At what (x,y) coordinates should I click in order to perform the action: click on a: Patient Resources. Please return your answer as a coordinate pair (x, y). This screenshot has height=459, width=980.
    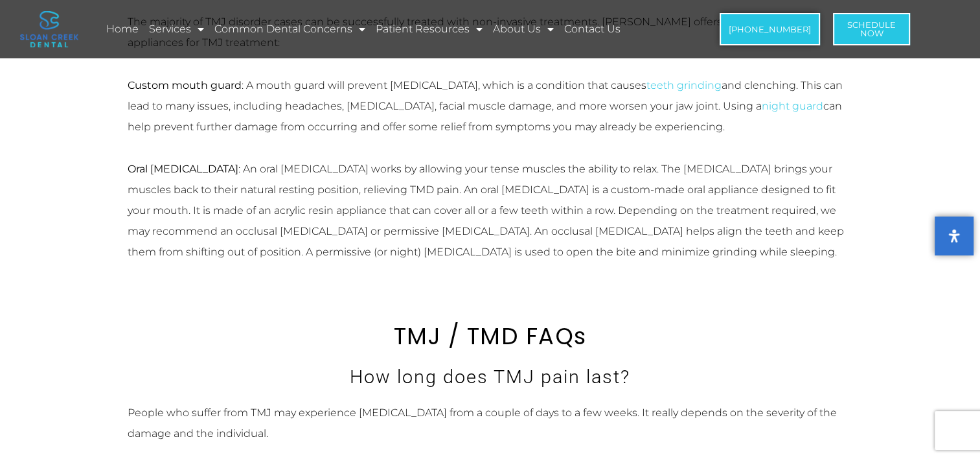
    Looking at the image, I should click on (429, 29).